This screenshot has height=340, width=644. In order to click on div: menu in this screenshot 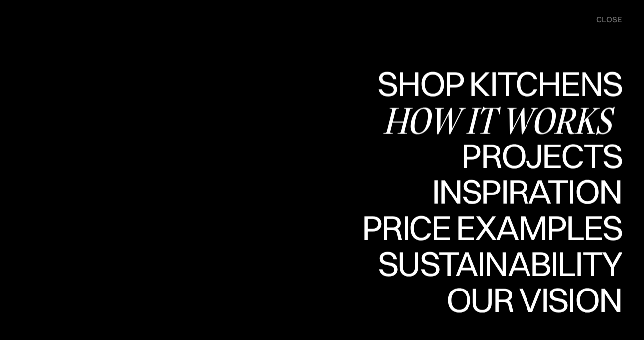, I will do `click(604, 20)`.